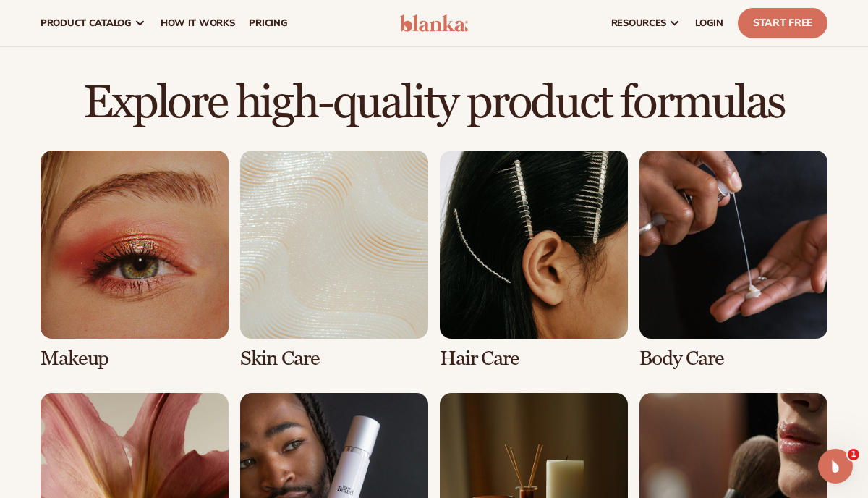 The image size is (868, 498). I want to click on h3: Skin Care, so click(334, 359).